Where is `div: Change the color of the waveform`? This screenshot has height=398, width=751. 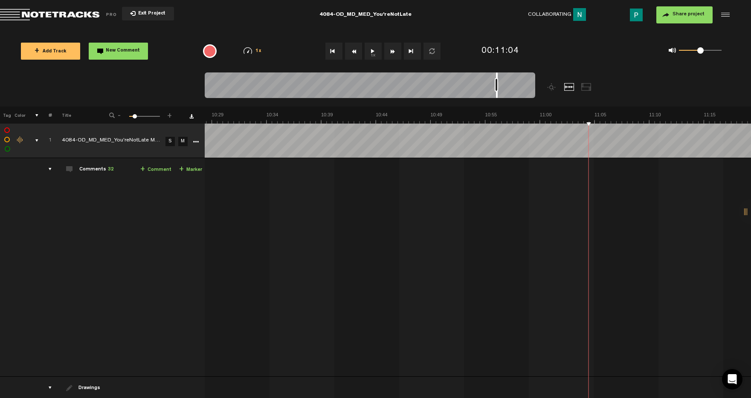
div: Change the color of the waveform is located at coordinates (20, 140).